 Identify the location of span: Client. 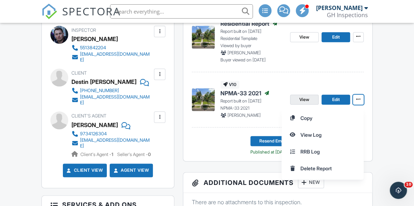
(79, 73).